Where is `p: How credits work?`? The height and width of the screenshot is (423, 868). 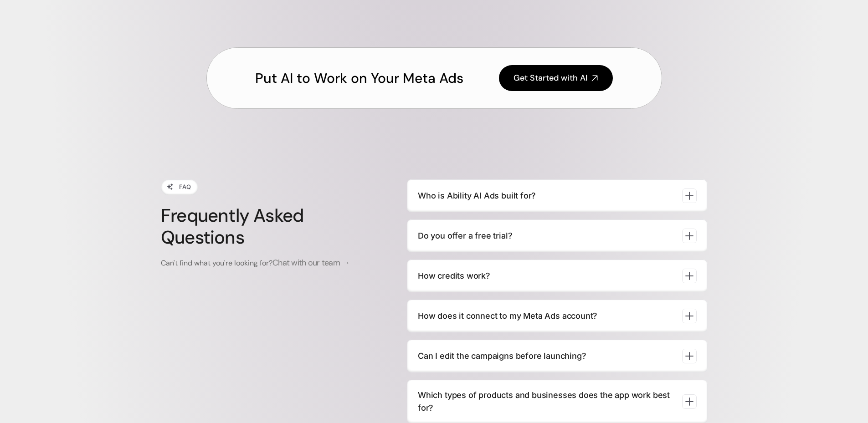 p: How credits work? is located at coordinates (547, 276).